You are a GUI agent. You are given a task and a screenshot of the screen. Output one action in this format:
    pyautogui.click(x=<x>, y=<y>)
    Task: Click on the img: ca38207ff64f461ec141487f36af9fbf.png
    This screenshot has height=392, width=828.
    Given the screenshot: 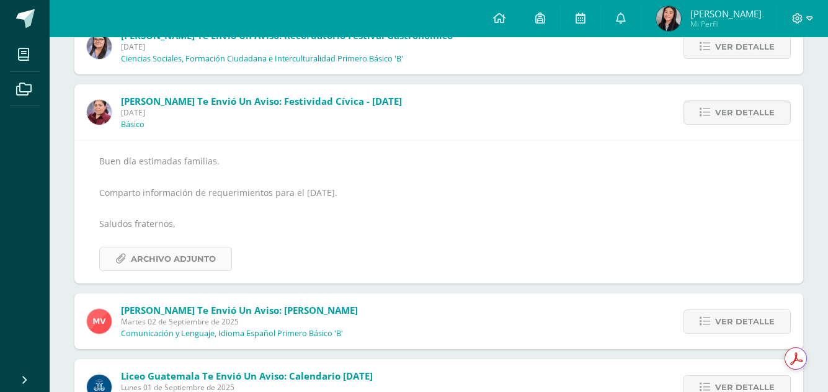 What is the action you would take?
    pyautogui.click(x=99, y=112)
    